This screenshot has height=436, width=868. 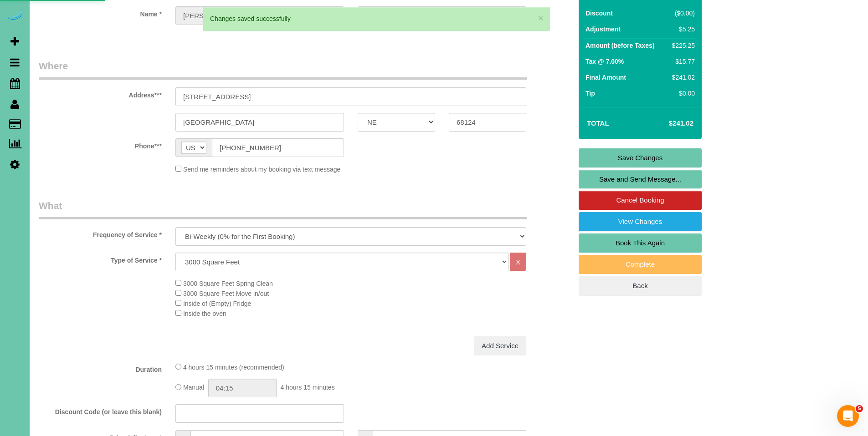 What do you see at coordinates (499, 346) in the screenshot?
I see `a: Add Service` at bounding box center [499, 346].